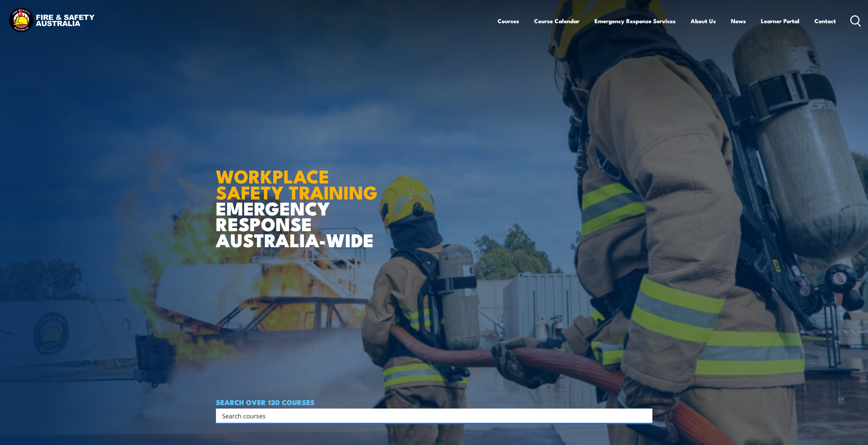  Describe the element at coordinates (430, 415) in the screenshot. I see `input: Search input` at that location.